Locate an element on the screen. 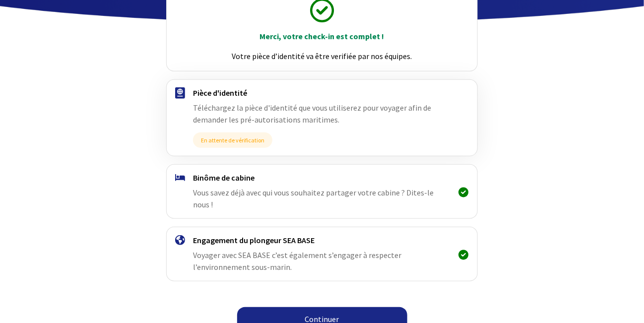 This screenshot has width=644, height=323. h4: Binôme de cabine is located at coordinates (322, 178).